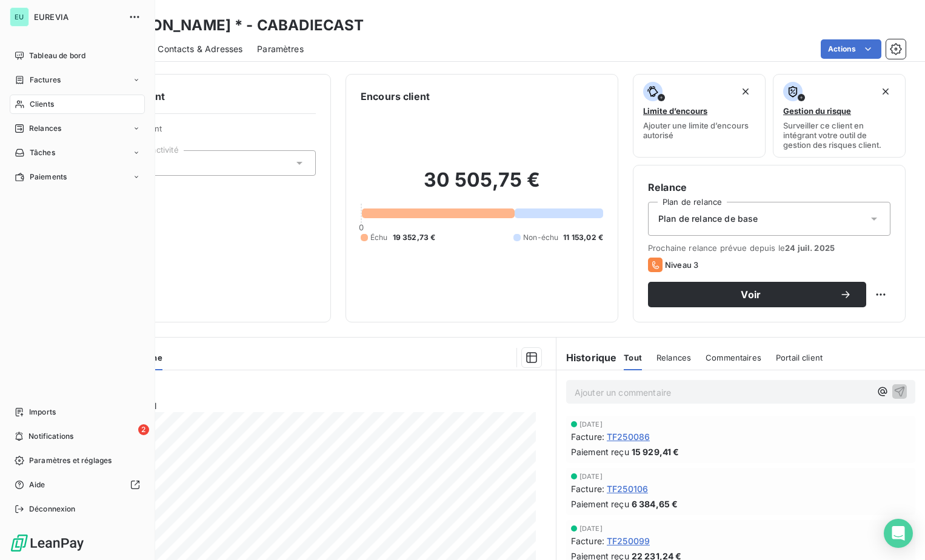 This screenshot has height=560, width=925. What do you see at coordinates (77, 485) in the screenshot?
I see `a: Aide` at bounding box center [77, 485].